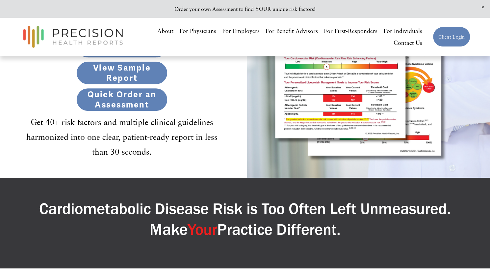 This screenshot has height=275, width=490. I want to click on a: For Physicians, so click(198, 31).